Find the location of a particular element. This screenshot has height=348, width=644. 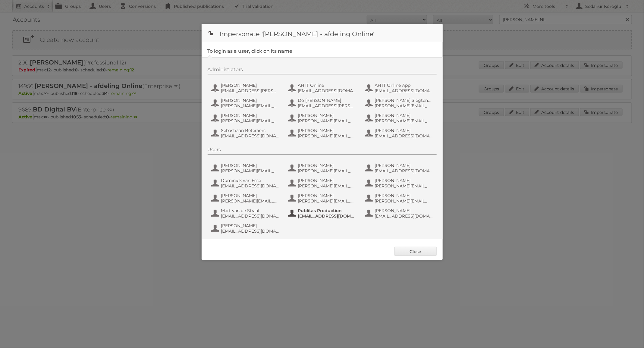

a: Close is located at coordinates (416, 251).